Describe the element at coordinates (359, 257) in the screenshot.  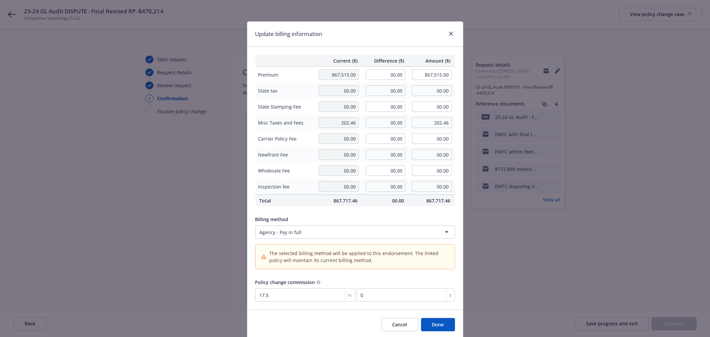
I see `span: The selected billing method will be applied to this endorsement. The linked policy will maintain ...` at that location.